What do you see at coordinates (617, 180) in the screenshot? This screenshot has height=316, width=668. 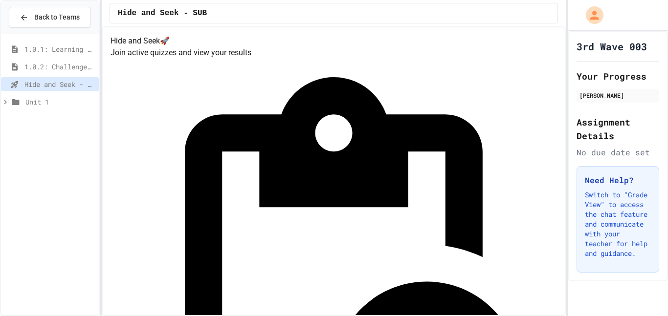 I see `h3: Need Help?` at bounding box center [617, 180].